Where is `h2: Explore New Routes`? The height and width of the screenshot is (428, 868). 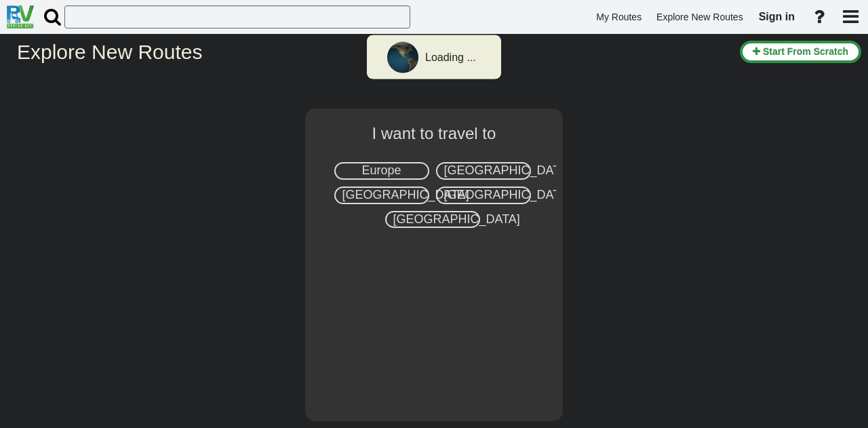
h2: Explore New Routes is located at coordinates (373, 51).